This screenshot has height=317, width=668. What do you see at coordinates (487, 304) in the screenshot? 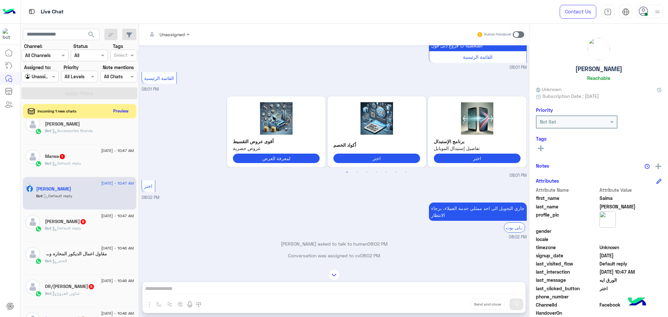
I see `button: Send and close` at bounding box center [487, 304].